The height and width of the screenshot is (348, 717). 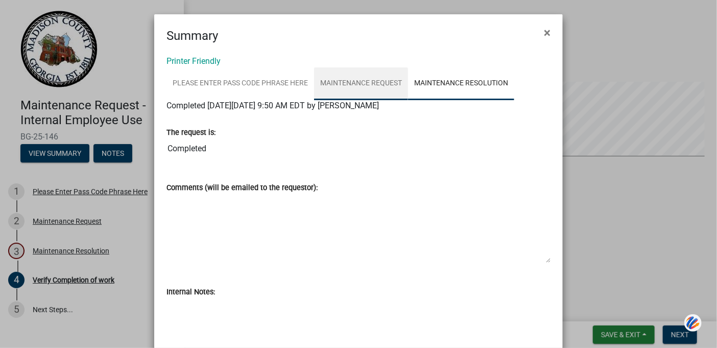 What do you see at coordinates (547, 33) in the screenshot?
I see `button: Close` at bounding box center [547, 33].